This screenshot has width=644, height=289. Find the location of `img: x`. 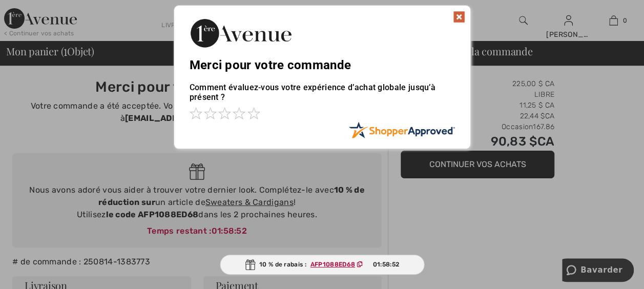

img: x is located at coordinates (459, 17).